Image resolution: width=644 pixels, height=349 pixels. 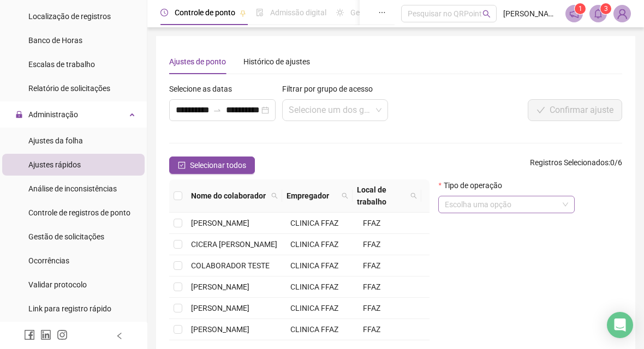 What do you see at coordinates (598, 14) in the screenshot?
I see `span: bell` at bounding box center [598, 14].